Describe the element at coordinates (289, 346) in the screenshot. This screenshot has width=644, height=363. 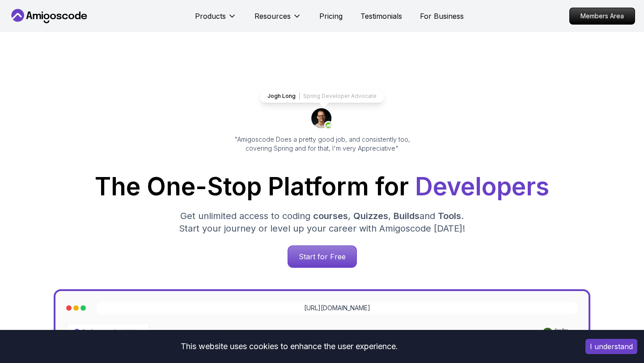
I see `div: This website uses cookies to enhance the user experience.` at that location.